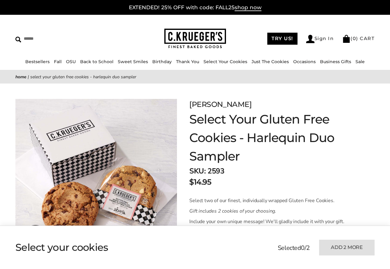 The height and width of the screenshot is (269, 390). I want to click on span: 2, so click(308, 248).